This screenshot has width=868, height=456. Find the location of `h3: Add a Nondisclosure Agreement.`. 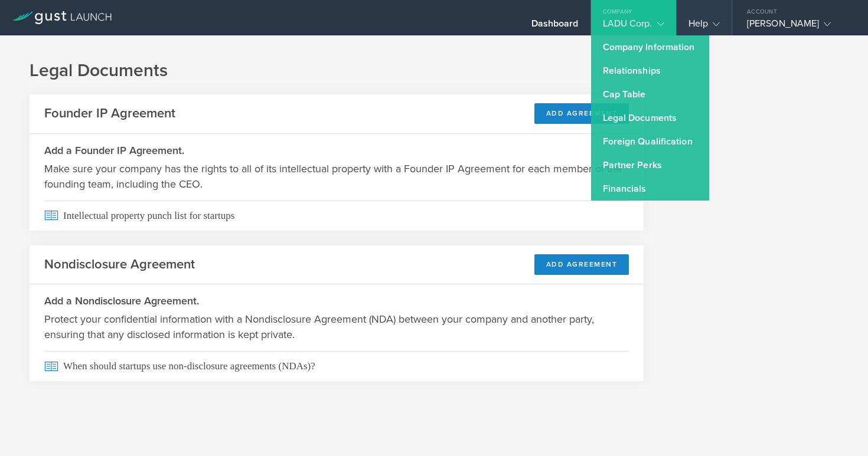

h3: Add a Nondisclosure Agreement. is located at coordinates (336, 301).